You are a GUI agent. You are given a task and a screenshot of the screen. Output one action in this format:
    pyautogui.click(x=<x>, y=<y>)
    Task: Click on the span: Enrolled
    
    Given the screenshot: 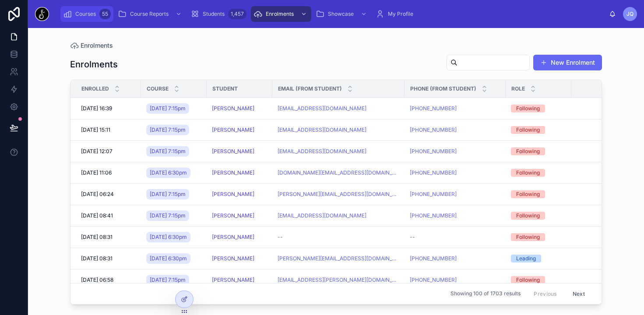 What is the action you would take?
    pyautogui.click(x=95, y=89)
    